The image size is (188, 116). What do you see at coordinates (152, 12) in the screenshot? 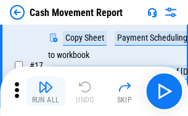
I see `img: Support` at bounding box center [152, 12].